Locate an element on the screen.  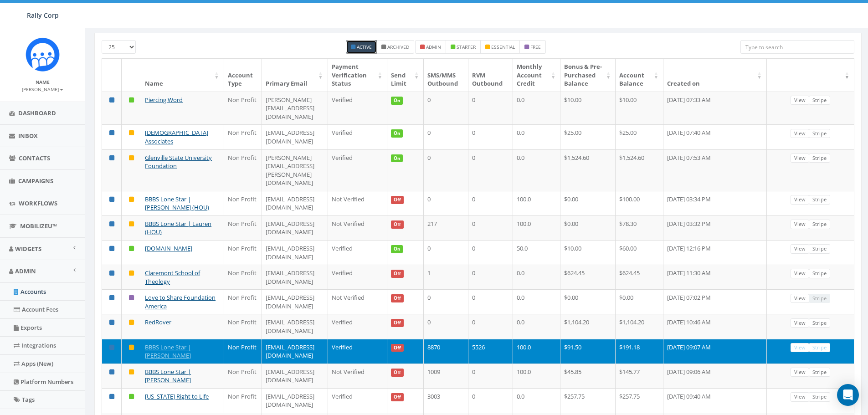
td: 1 is located at coordinates (446, 277).